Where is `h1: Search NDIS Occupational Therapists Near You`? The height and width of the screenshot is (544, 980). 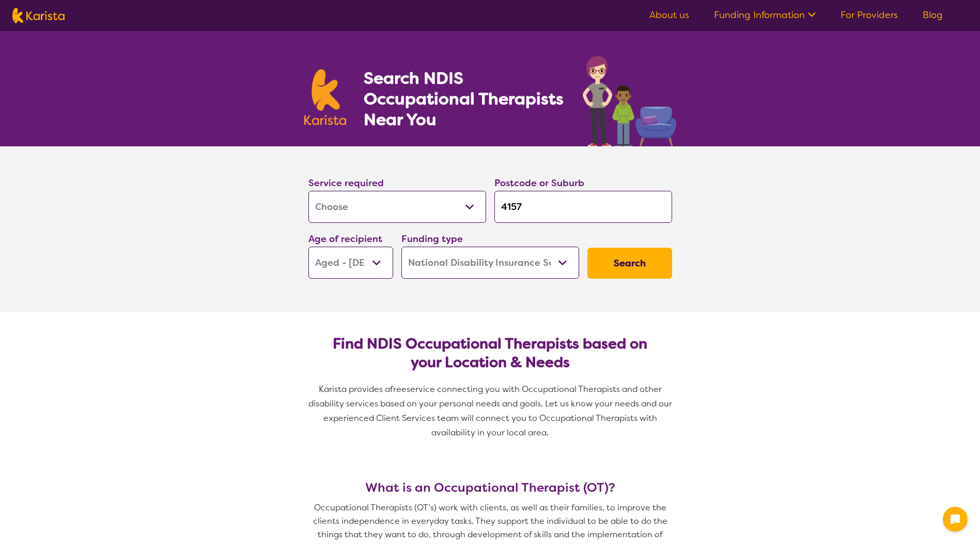
h1: Search NDIS Occupational Therapists Near You is located at coordinates (464, 99).